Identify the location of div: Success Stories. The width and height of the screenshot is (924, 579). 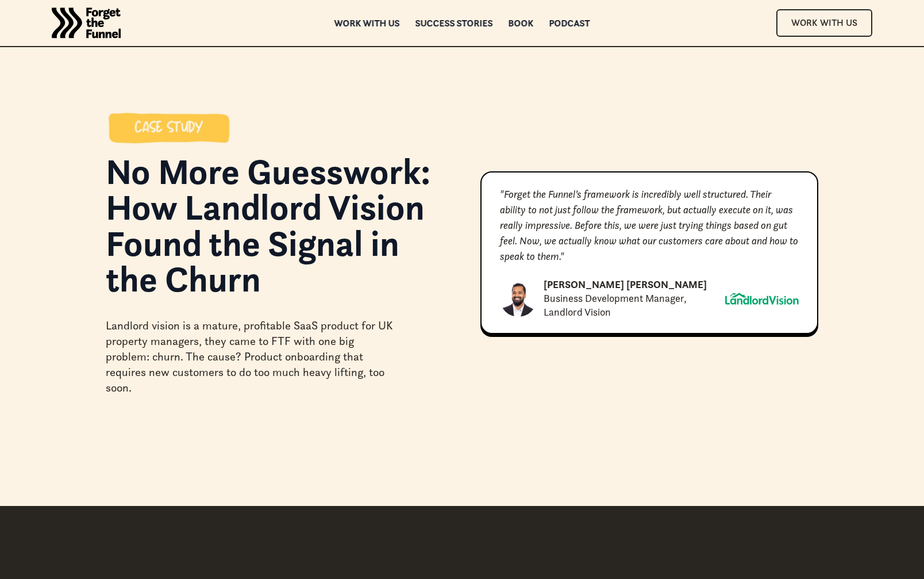
(454, 23).